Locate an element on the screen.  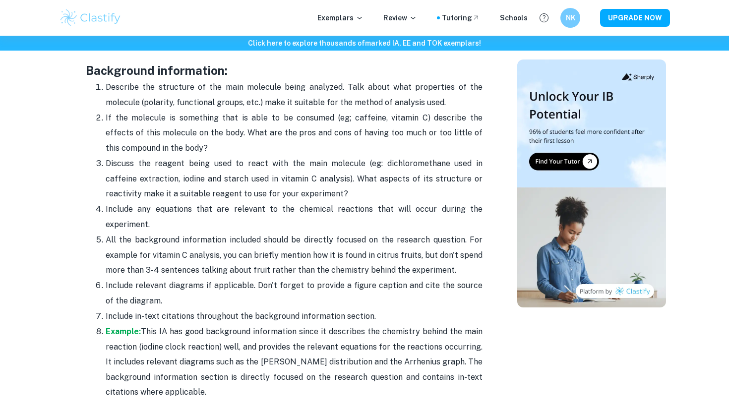
img: Clastify logo is located at coordinates (90, 18).